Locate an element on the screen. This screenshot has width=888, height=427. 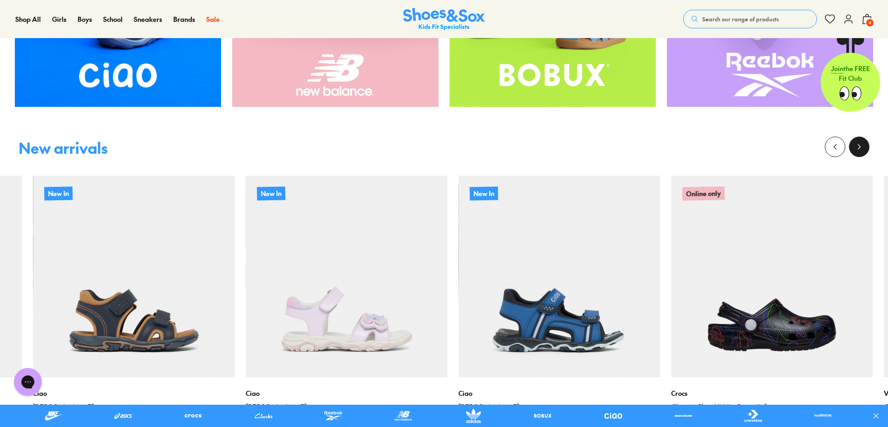
span: Search our range of products is located at coordinates (740, 19).